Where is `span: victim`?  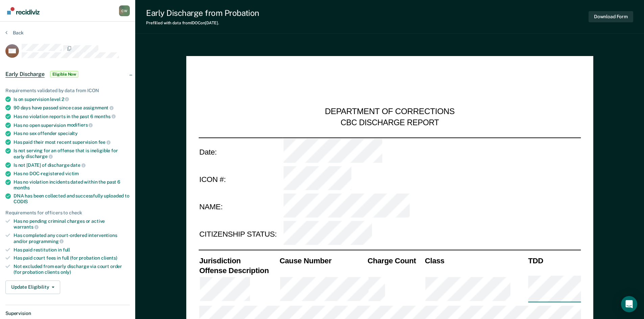
span: victim is located at coordinates (72, 173).